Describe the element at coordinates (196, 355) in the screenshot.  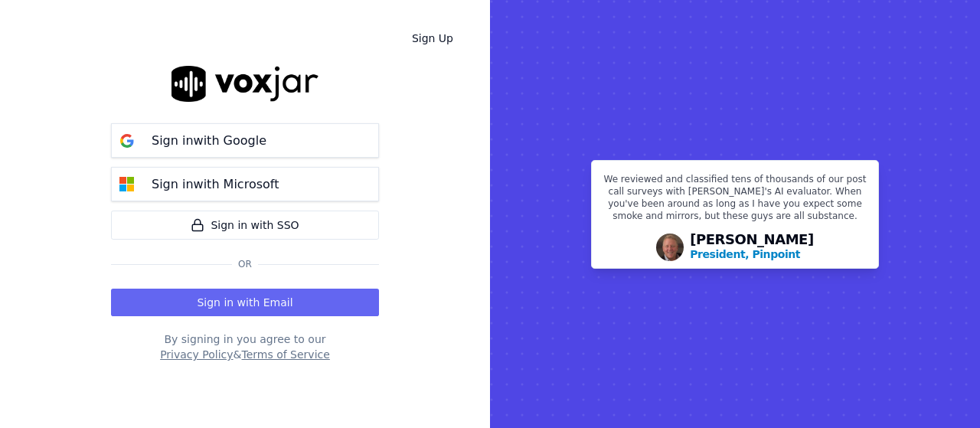
I see `button: Privacy Policy` at that location.